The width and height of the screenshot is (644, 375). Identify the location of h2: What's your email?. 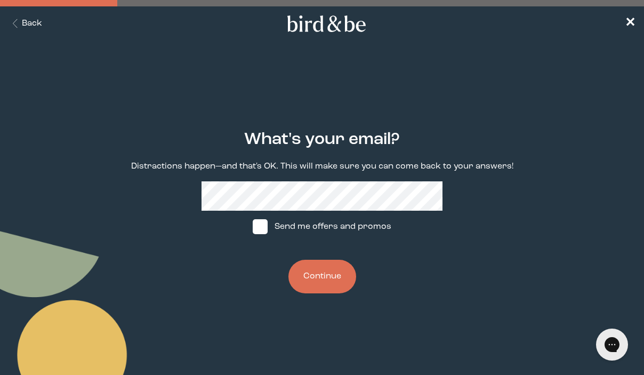
(322, 140).